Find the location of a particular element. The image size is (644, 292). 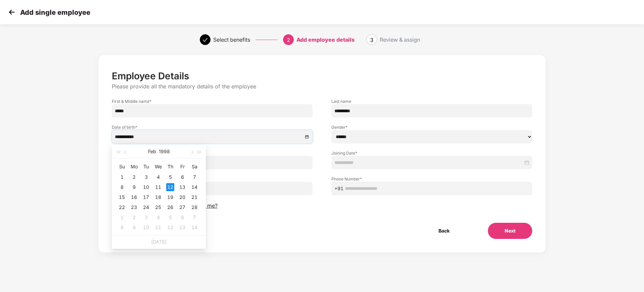

div: 12 is located at coordinates (170, 227).